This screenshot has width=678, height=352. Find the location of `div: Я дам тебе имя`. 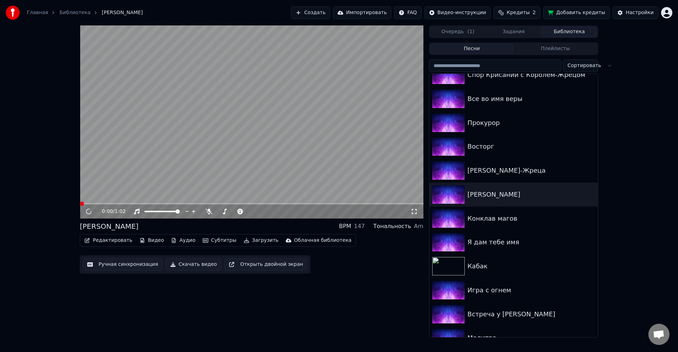

div: Я дам тебе имя is located at coordinates (531, 242).